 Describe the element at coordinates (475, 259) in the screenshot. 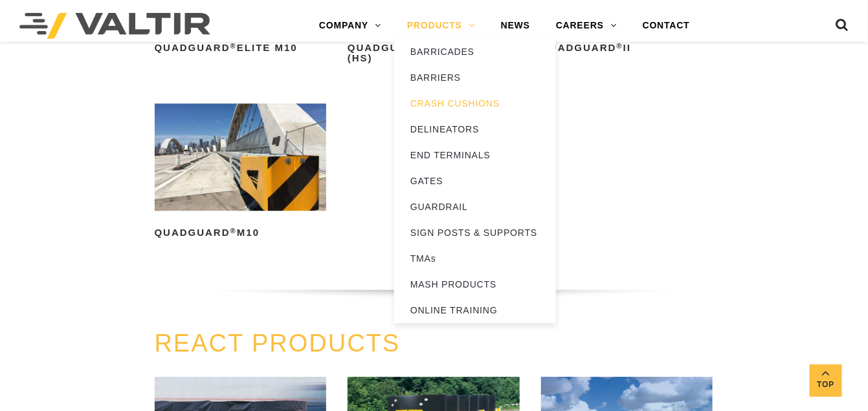

I see `a: TMAs` at that location.